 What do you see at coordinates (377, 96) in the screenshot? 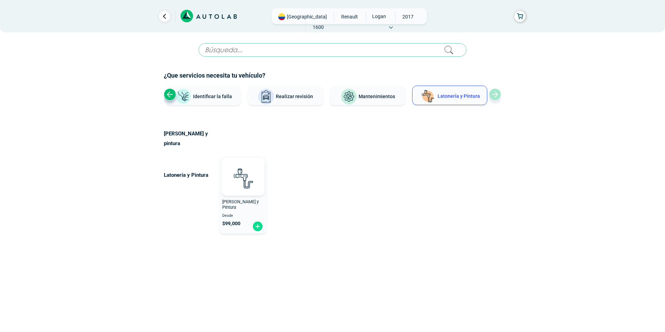
I see `span: Mantenimientos` at bounding box center [377, 96].